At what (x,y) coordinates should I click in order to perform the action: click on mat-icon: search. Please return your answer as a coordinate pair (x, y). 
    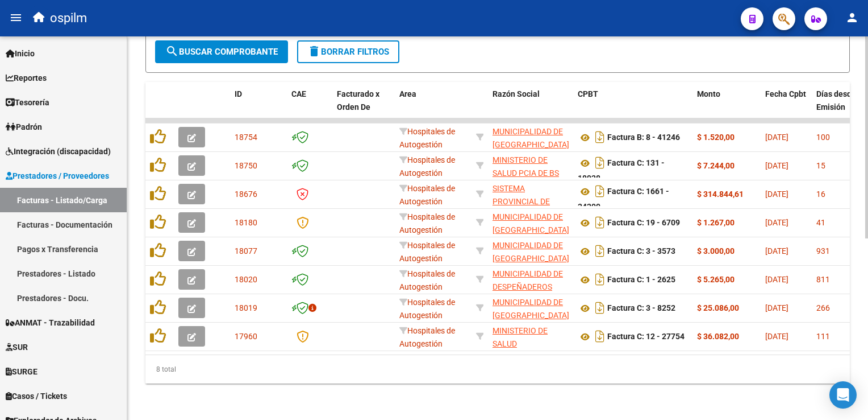
    Looking at the image, I should click on (172, 51).